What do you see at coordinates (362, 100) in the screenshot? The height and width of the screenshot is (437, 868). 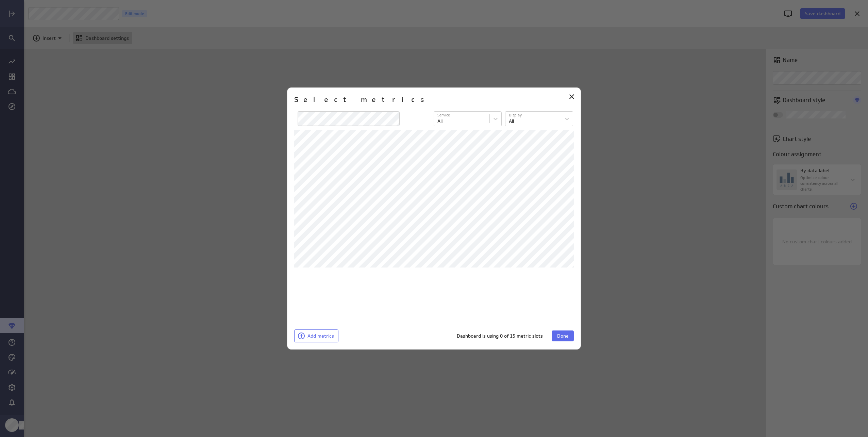 I see `h2: Select metrics` at bounding box center [362, 100].